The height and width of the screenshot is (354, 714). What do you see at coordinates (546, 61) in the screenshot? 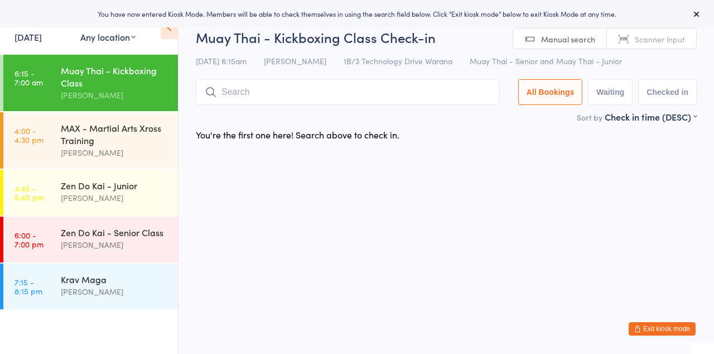
I see `span: Muay Thai - Senior and Muay Thai - Junior` at bounding box center [546, 61].